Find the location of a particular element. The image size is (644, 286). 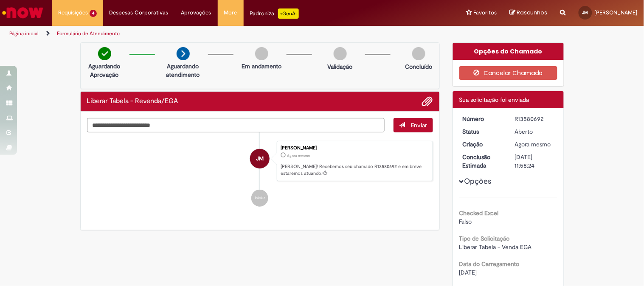

b: Checked Excel is located at coordinates (479, 213).